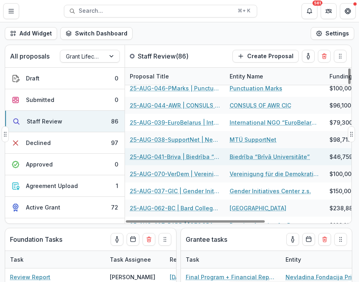 The height and width of the screenshot is (282, 359). What do you see at coordinates (275, 174) in the screenshot?
I see `a: Vereinigung für die Demokratie e.V.` at bounding box center [275, 174].